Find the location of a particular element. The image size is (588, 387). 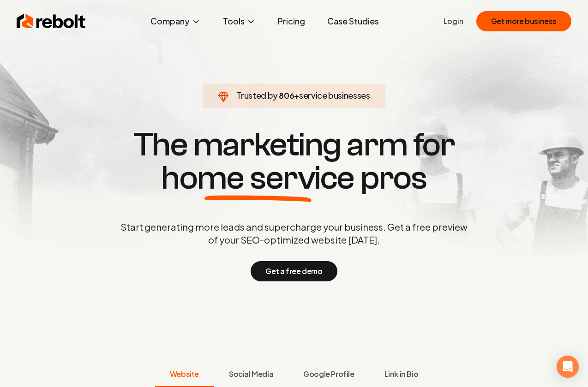

span: home service is located at coordinates (257, 178).